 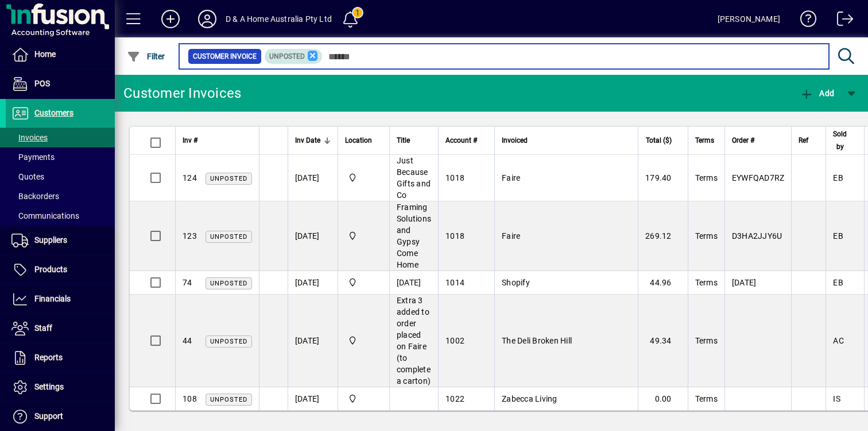 I want to click on a: Suppliers, so click(x=60, y=240).